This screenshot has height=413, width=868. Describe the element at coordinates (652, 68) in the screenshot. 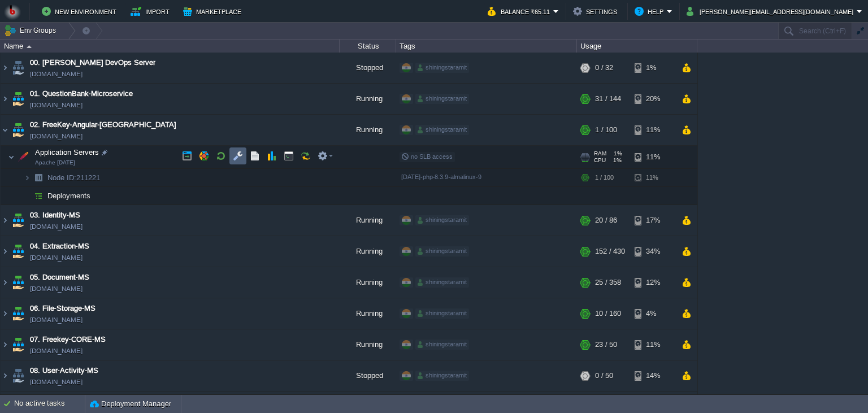

I see `div: 1%` at that location.